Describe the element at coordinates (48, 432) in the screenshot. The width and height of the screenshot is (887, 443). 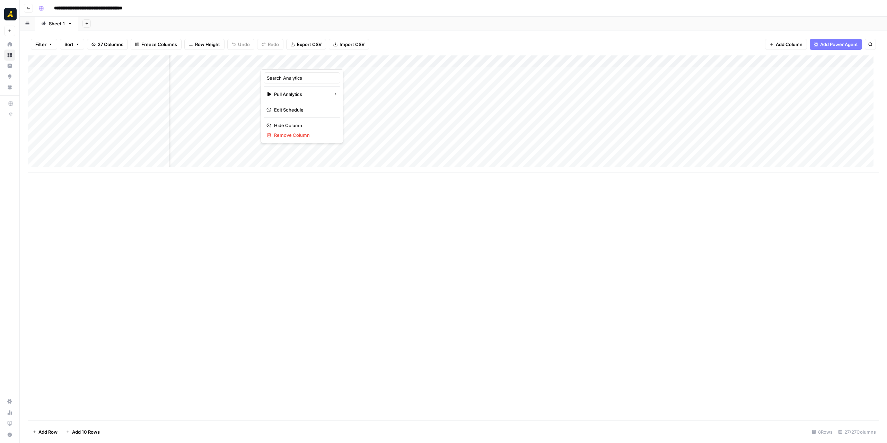
I see `span: Add Row` at that location.